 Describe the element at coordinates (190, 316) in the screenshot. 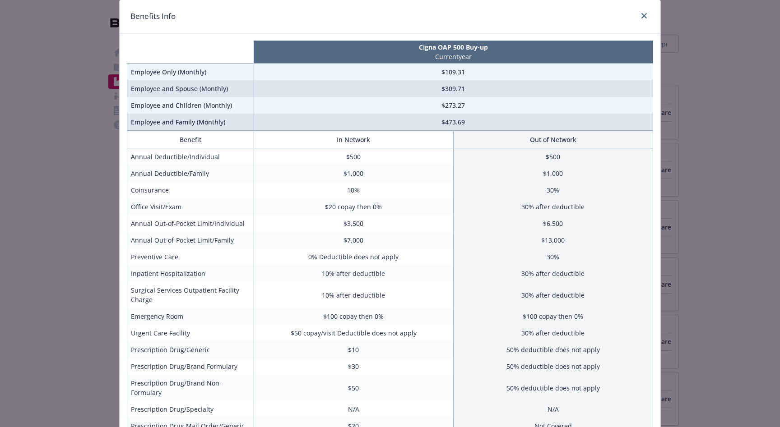

I see `td: Emergency Room` at that location.